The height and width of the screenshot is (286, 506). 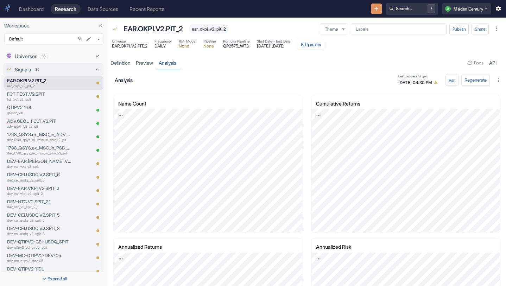 I want to click on a: Dashboard, so click(x=31, y=9).